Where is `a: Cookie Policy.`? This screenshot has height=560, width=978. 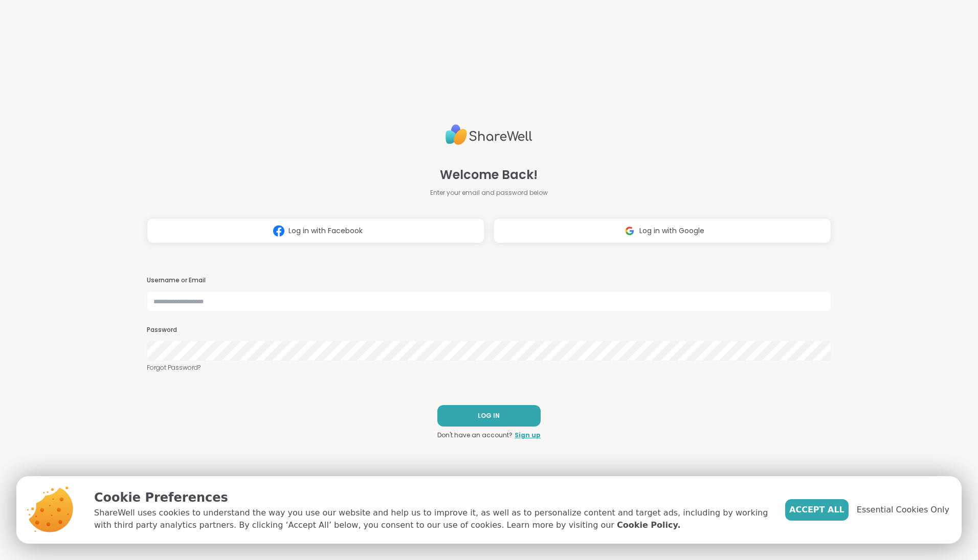
a: Cookie Policy. is located at coordinates (649, 525).